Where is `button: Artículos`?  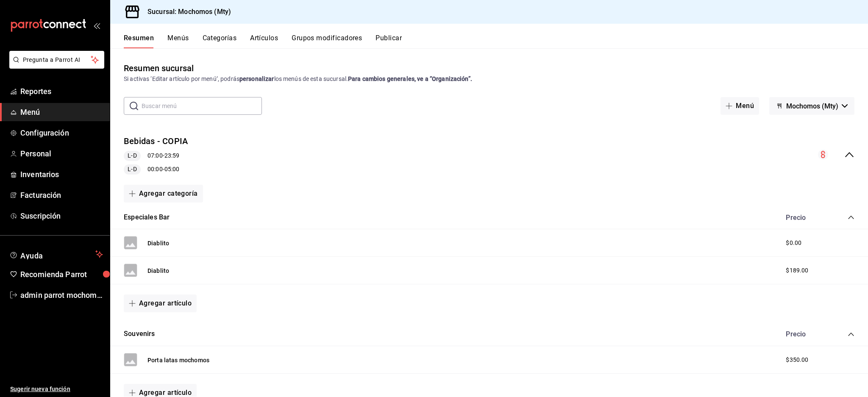
button: Artículos is located at coordinates (264, 41).